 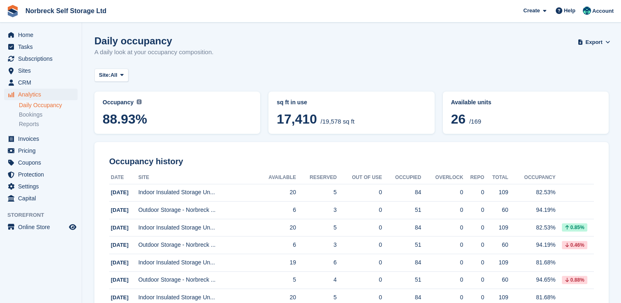 I want to click on span: Capital, so click(x=43, y=198).